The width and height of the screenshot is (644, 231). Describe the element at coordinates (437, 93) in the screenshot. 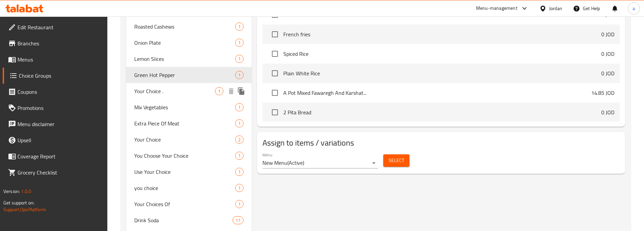

I see `span: A Pot Mixed Fawaregh And Karshat...` at that location.